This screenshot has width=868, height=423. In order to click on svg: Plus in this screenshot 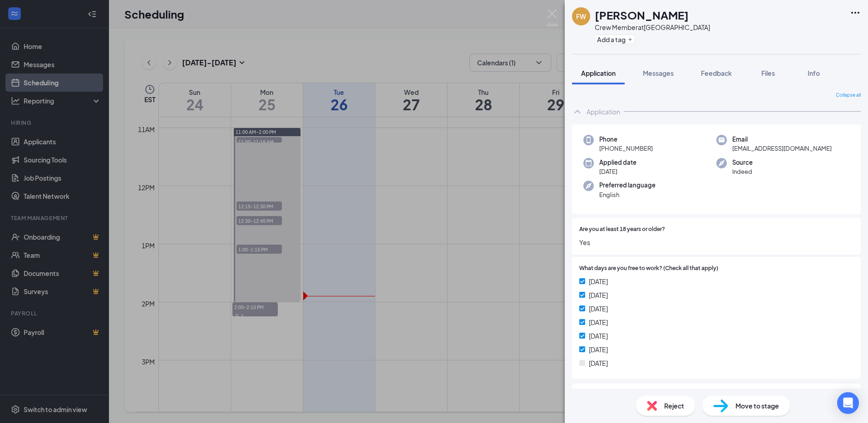, I will do `click(630, 39)`.